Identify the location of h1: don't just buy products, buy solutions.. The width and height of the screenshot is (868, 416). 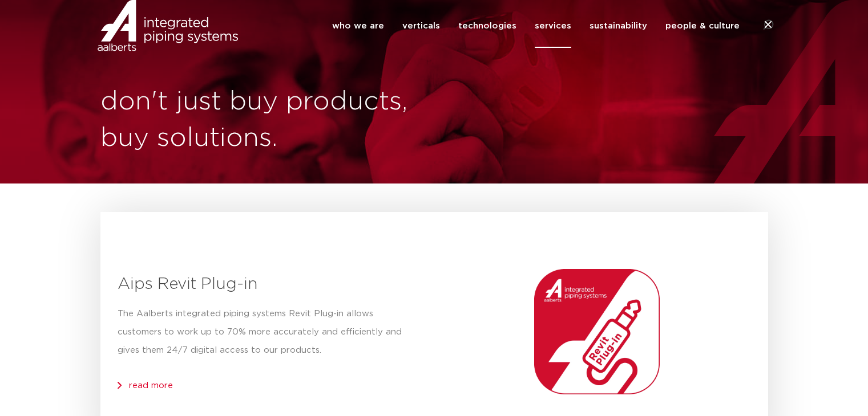
(264, 120).